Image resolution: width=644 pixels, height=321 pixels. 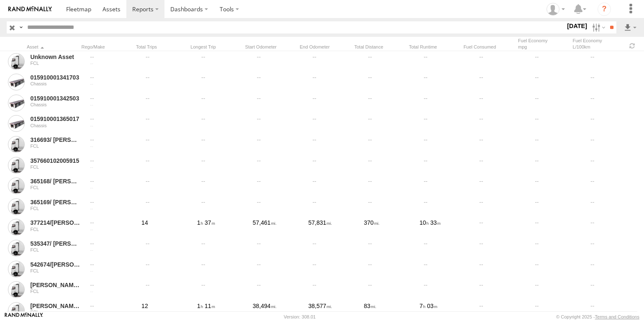 What do you see at coordinates (617, 317) in the screenshot?
I see `a: Terms and Conditions` at bounding box center [617, 317].